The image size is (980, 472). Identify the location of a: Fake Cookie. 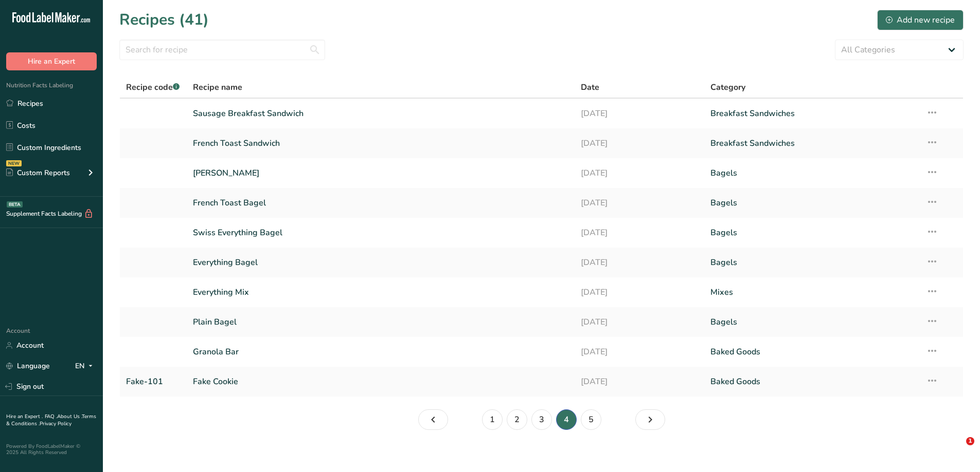
(381, 382).